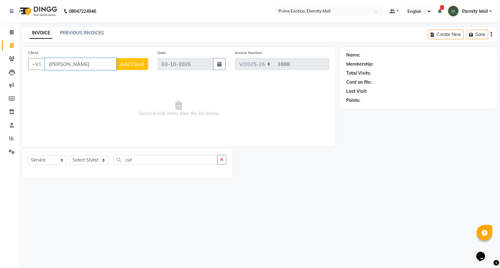 The height and width of the screenshot is (268, 500). What do you see at coordinates (178, 109) in the screenshot?
I see `span: Select & add items from the list below` at bounding box center [178, 109].